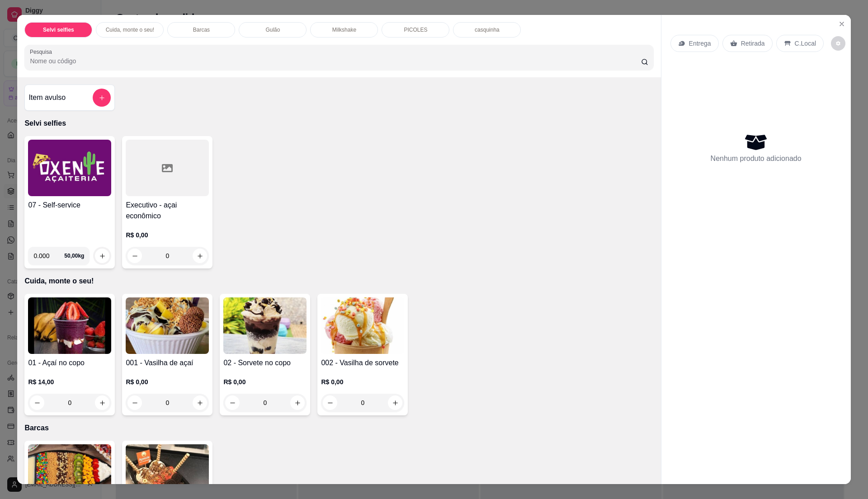  I want to click on h4: 07 - Self-service, so click(70, 205).